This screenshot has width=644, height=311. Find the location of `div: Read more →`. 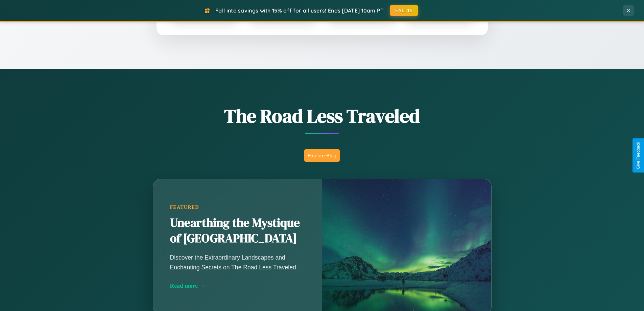

div: Read more → is located at coordinates (238, 285).